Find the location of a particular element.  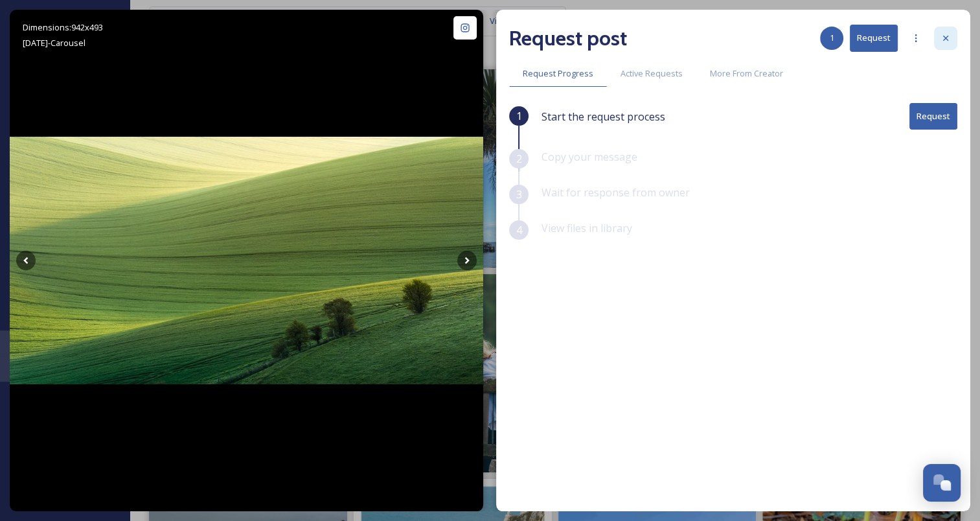

span: 4 is located at coordinates (519, 230).